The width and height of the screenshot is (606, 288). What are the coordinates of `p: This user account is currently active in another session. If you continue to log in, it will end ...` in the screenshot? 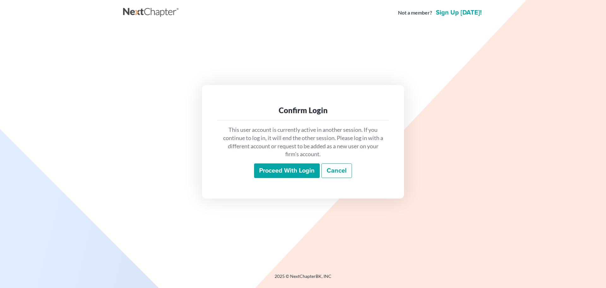 It's located at (303, 142).